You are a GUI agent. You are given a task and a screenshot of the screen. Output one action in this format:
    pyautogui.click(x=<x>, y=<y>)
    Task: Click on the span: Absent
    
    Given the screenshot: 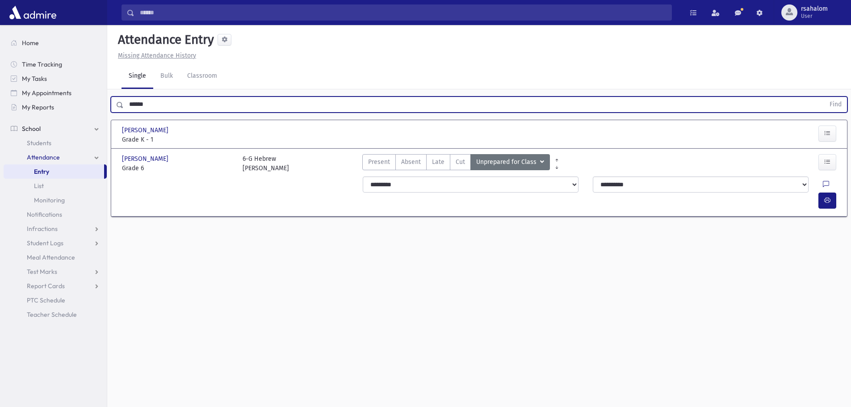 What is the action you would take?
    pyautogui.click(x=411, y=162)
    